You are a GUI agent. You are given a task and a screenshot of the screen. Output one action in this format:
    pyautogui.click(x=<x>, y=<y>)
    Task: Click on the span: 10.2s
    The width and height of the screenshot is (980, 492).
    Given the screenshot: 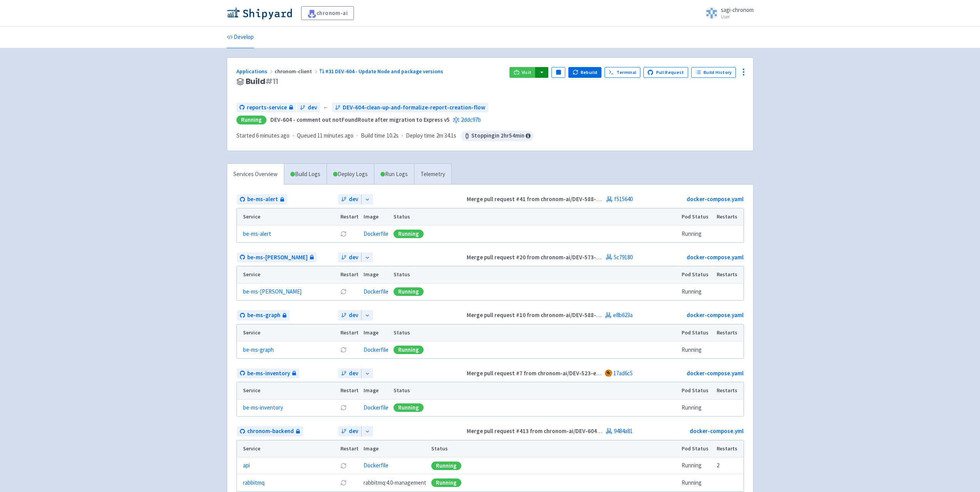 What is the action you would take?
    pyautogui.click(x=392, y=136)
    